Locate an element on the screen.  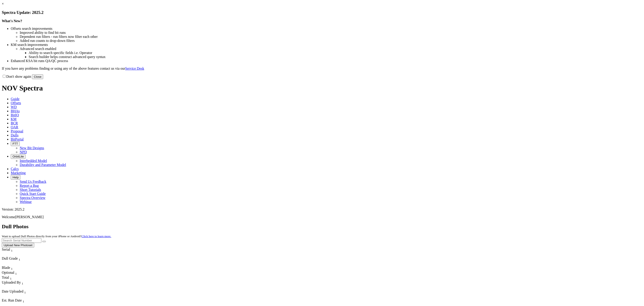
span: BitPortal is located at coordinates (17, 139).